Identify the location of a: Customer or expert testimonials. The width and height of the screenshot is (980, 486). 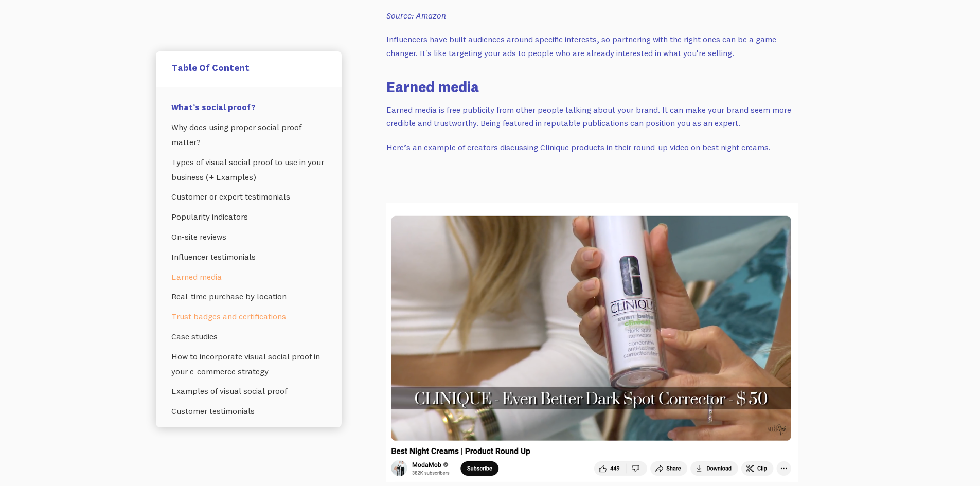
(248, 196).